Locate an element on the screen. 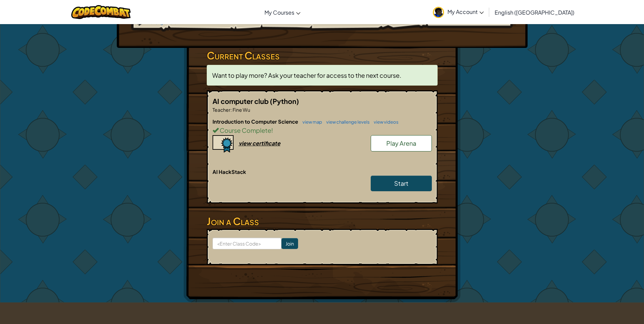 The width and height of the screenshot is (644, 324). a: view videos is located at coordinates (384, 122).